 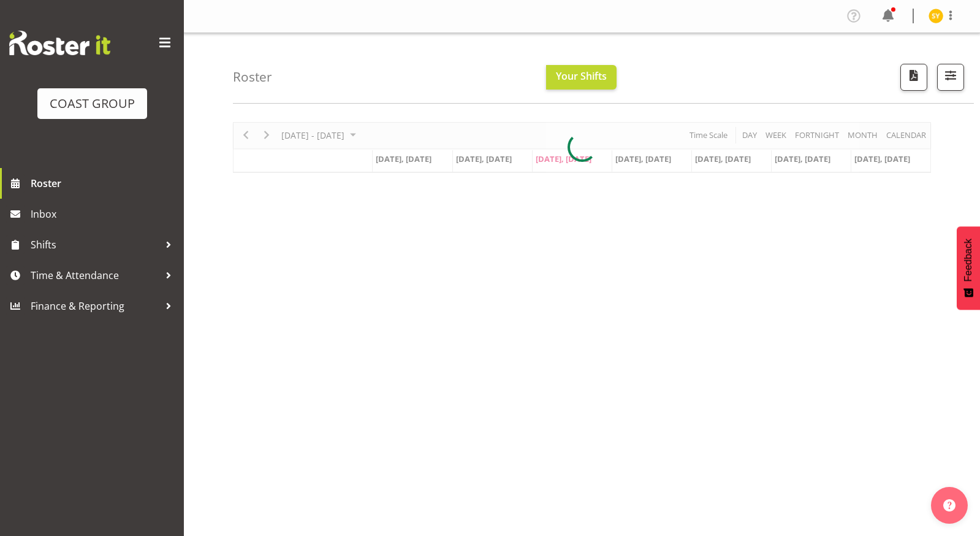 What do you see at coordinates (951, 77) in the screenshot?
I see `button: Filter Shifts` at bounding box center [951, 77].